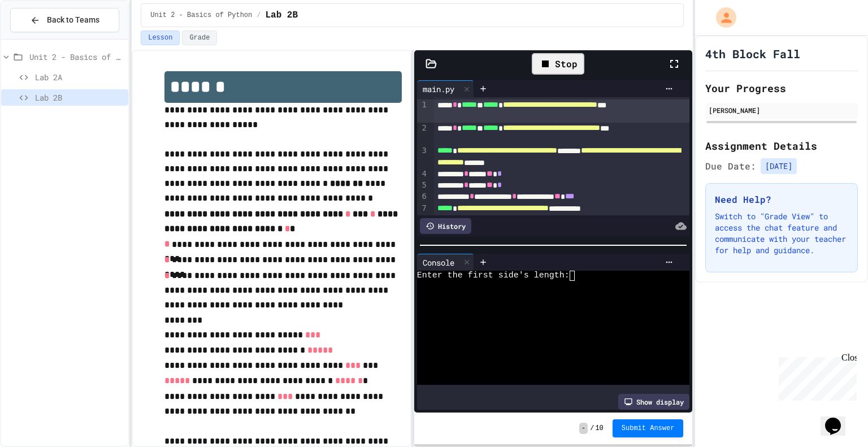 Image resolution: width=868 pixels, height=447 pixels. Describe the element at coordinates (648, 428) in the screenshot. I see `button: Submit Answer` at that location.